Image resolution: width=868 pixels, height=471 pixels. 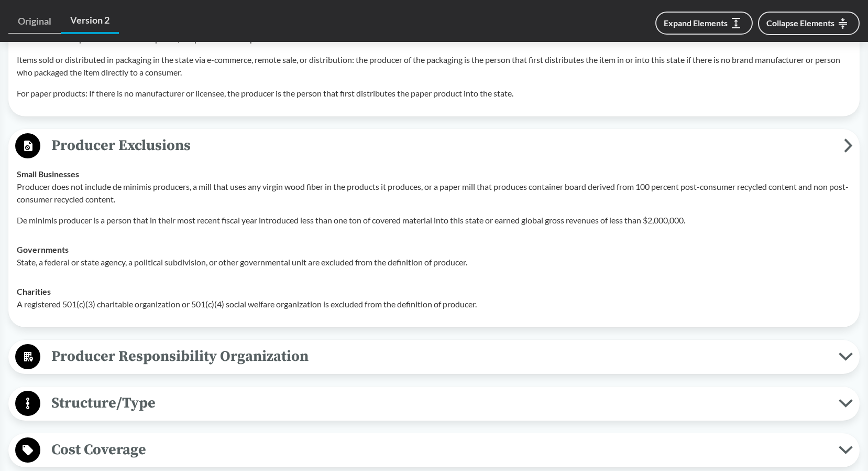 I want to click on a: Original, so click(x=34, y=22).